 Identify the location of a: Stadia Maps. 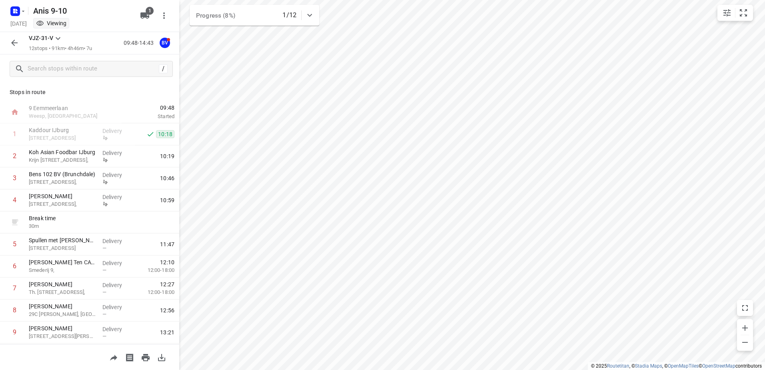
(648, 366).